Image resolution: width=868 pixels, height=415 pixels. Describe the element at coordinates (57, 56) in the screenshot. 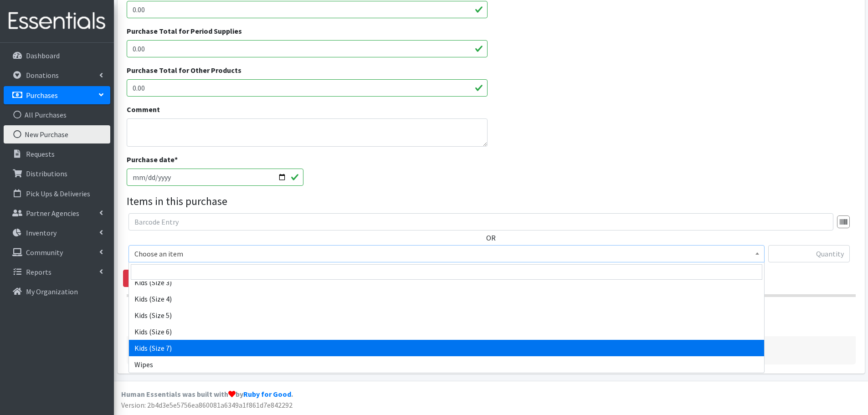

I see `a: Dashboard` at that location.